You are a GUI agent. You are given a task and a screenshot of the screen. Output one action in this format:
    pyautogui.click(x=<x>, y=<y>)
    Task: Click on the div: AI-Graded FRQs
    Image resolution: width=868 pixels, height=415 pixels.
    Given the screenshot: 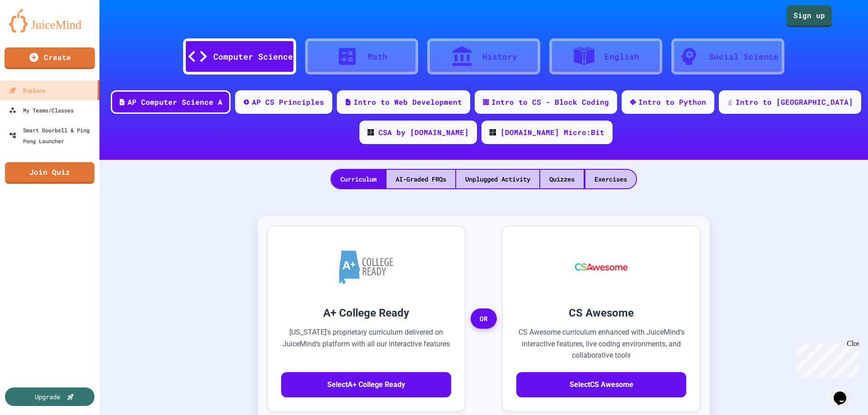 What is the action you would take?
    pyautogui.click(x=421, y=179)
    